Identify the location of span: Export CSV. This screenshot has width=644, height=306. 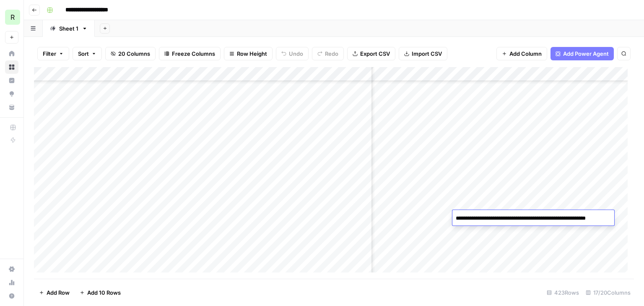
(374, 54).